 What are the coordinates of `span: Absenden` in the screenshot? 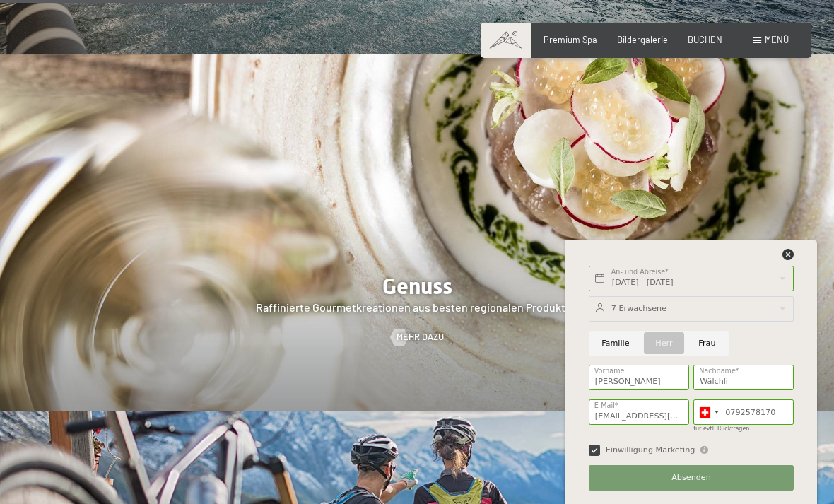 It's located at (691, 478).